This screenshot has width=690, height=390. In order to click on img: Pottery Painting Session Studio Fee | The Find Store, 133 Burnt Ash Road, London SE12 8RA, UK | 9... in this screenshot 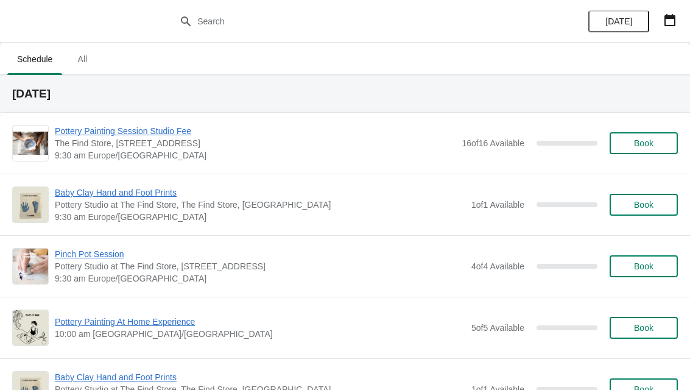, I will do `click(30, 143)`.